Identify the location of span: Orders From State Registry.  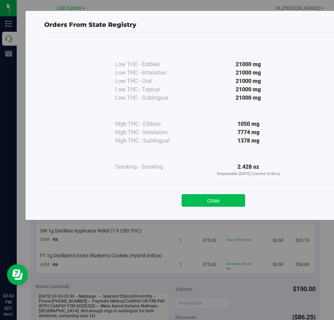
(90, 25).